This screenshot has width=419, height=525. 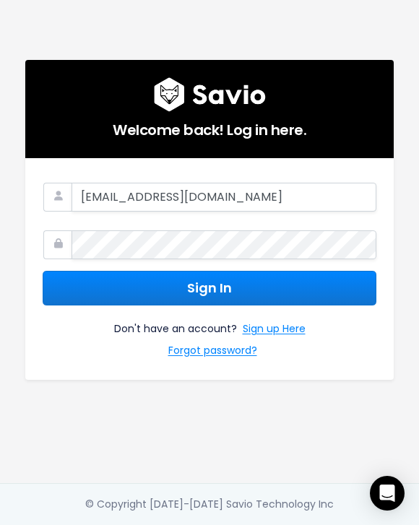 I want to click on img: logo600x187.a314fd40982d.png, so click(x=210, y=95).